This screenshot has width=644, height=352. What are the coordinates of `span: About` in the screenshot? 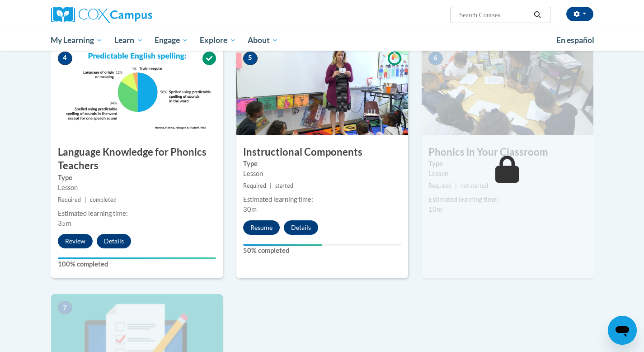 It's located at (263, 40).